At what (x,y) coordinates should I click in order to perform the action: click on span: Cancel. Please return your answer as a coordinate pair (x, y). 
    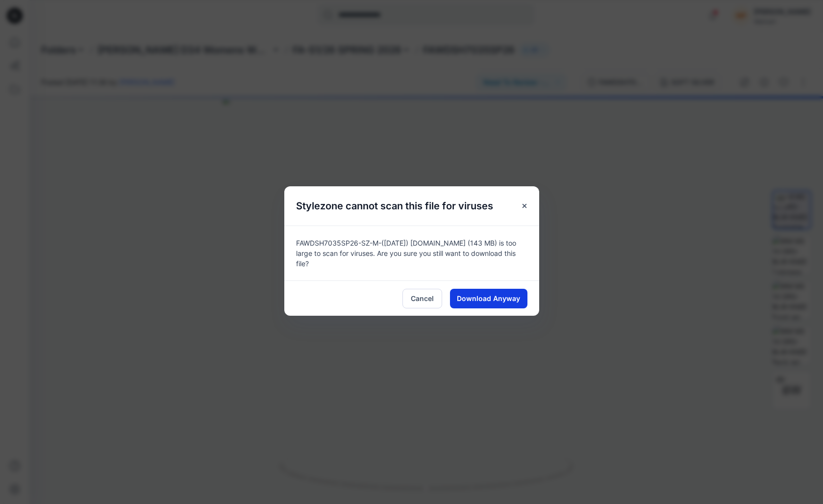
    Looking at the image, I should click on (422, 298).